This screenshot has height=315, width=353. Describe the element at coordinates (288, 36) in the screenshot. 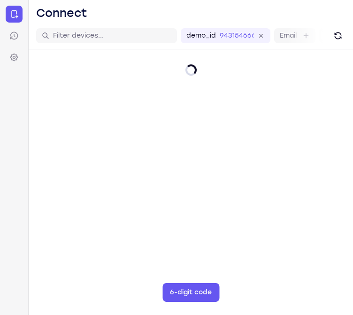

I see `label: Email` at that location.